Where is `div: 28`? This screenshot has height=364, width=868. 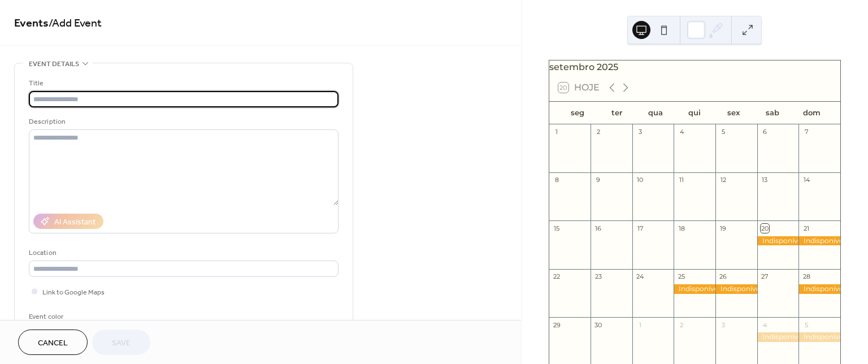
div: 28 is located at coordinates (806, 276).